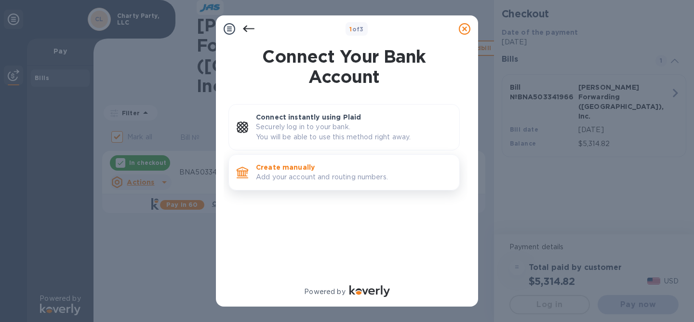  I want to click on p: Connect instantly using Plaid, so click(354, 117).